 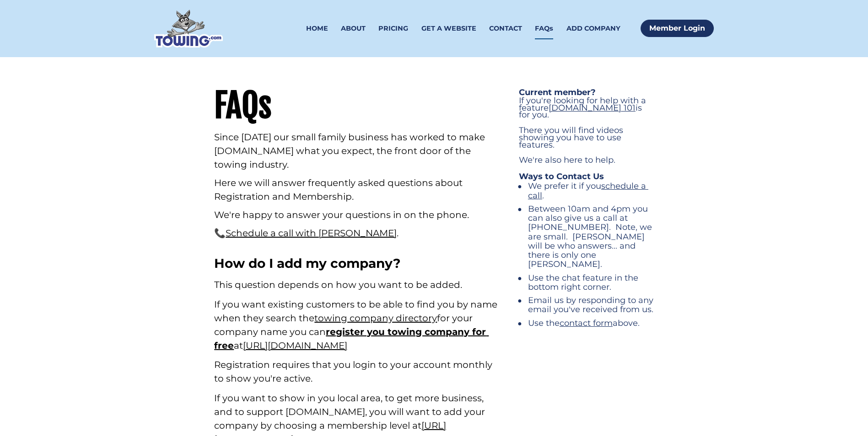 I want to click on a: PRICING, so click(x=393, y=28).